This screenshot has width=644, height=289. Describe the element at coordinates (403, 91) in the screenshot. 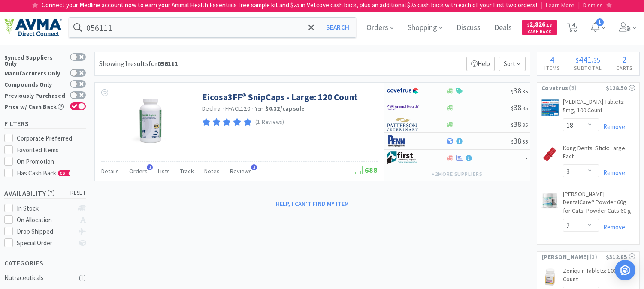

I see `img: 77fca1acd8b6420a9015268ca798ef17_1.png` at that location.